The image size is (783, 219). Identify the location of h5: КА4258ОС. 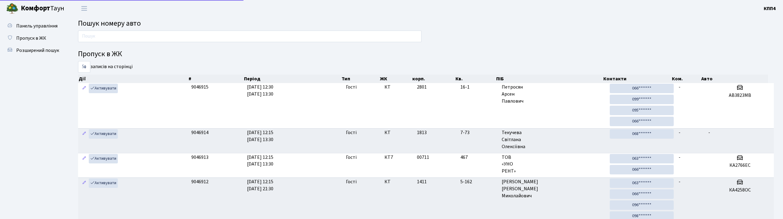
(740, 190).